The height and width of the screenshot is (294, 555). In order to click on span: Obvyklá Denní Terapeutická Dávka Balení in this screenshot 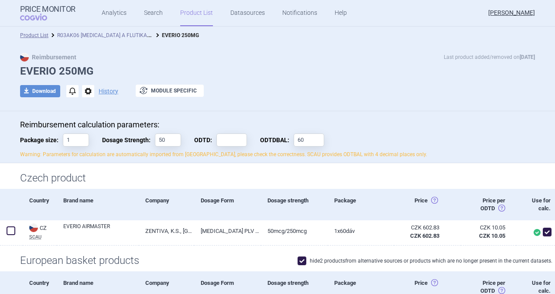, I will do `click(277, 140)`.